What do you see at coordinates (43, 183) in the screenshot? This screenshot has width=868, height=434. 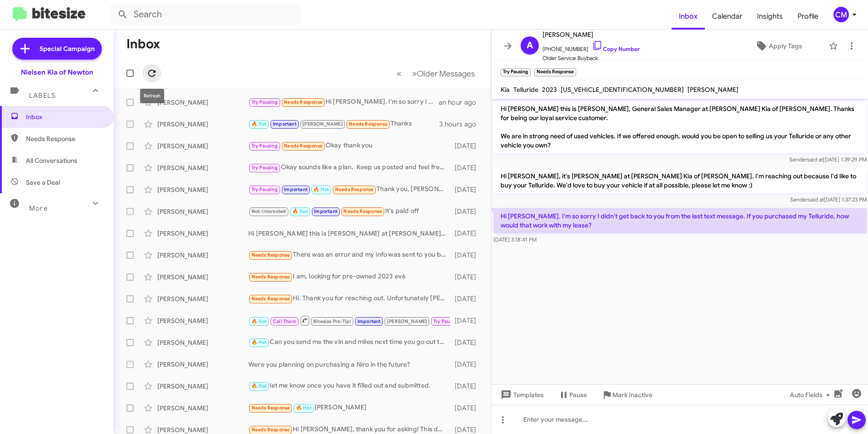 I see `span: Save a Deal` at bounding box center [43, 183].